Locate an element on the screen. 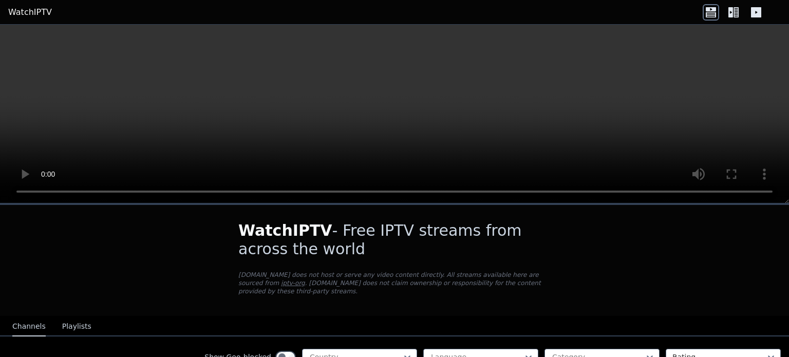  a: WatchIPTV is located at coordinates (30, 12).